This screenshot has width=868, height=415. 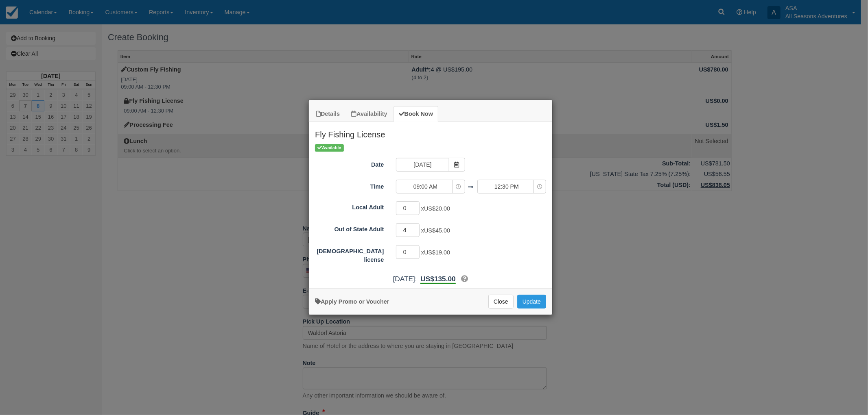 What do you see at coordinates (349, 254) in the screenshot?
I see `label: 12 And 13 year old license` at bounding box center [349, 254].